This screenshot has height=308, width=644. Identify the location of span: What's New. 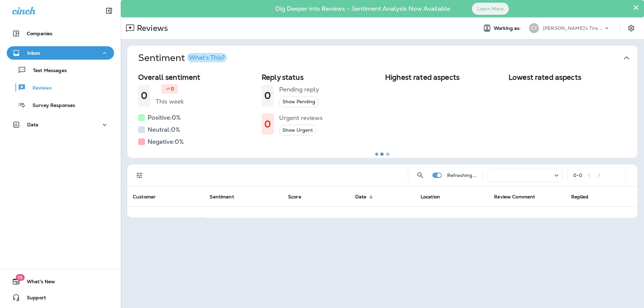
(38, 283).